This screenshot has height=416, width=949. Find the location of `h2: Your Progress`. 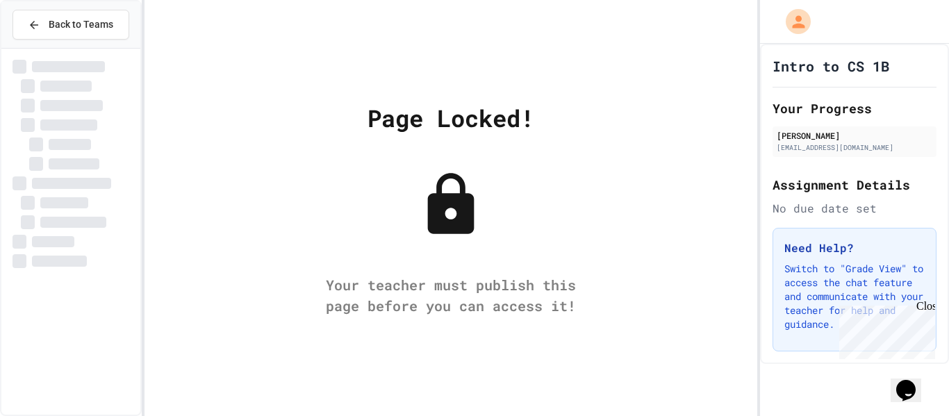

h2: Your Progress is located at coordinates (855, 108).